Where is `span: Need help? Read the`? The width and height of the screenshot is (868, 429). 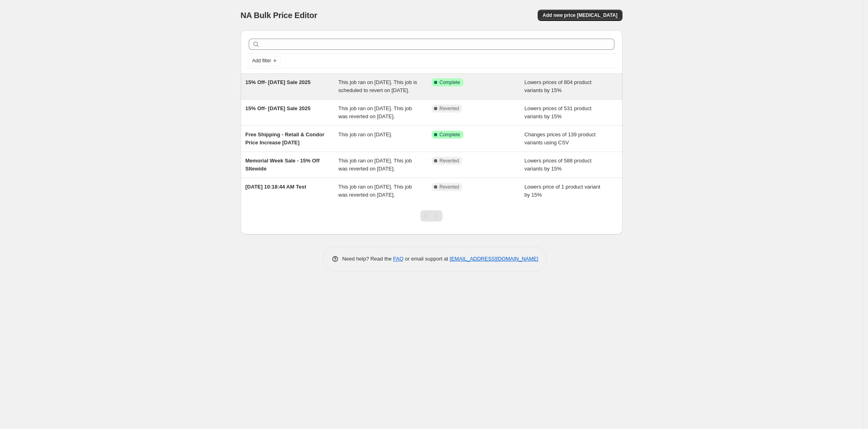 span: Need help? Read the is located at coordinates (368, 259).